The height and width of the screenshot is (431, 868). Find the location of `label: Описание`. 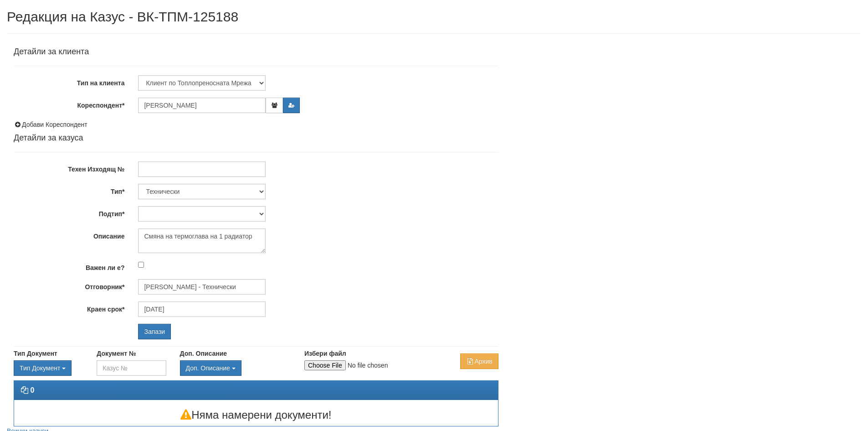

label: Описание is located at coordinates (69, 235).